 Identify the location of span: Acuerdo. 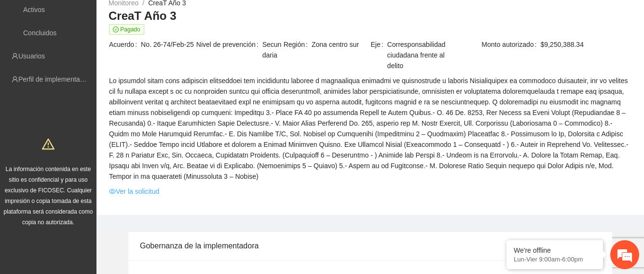
(125, 44).